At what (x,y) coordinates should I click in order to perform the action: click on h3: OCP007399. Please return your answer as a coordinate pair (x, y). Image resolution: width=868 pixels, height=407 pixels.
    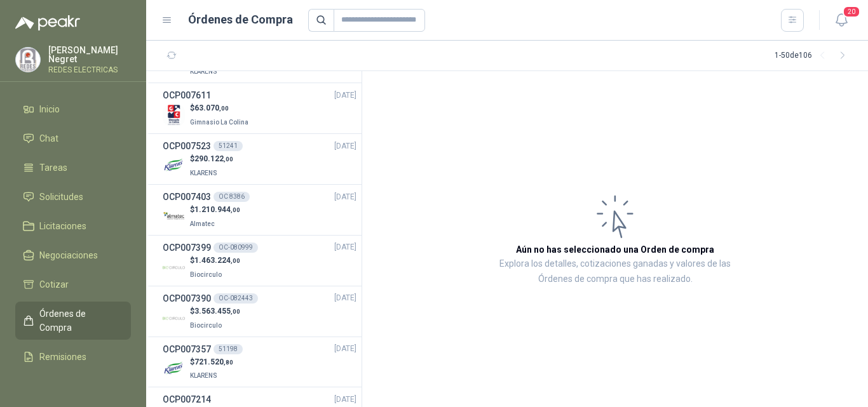
    Looking at the image, I should click on (187, 248).